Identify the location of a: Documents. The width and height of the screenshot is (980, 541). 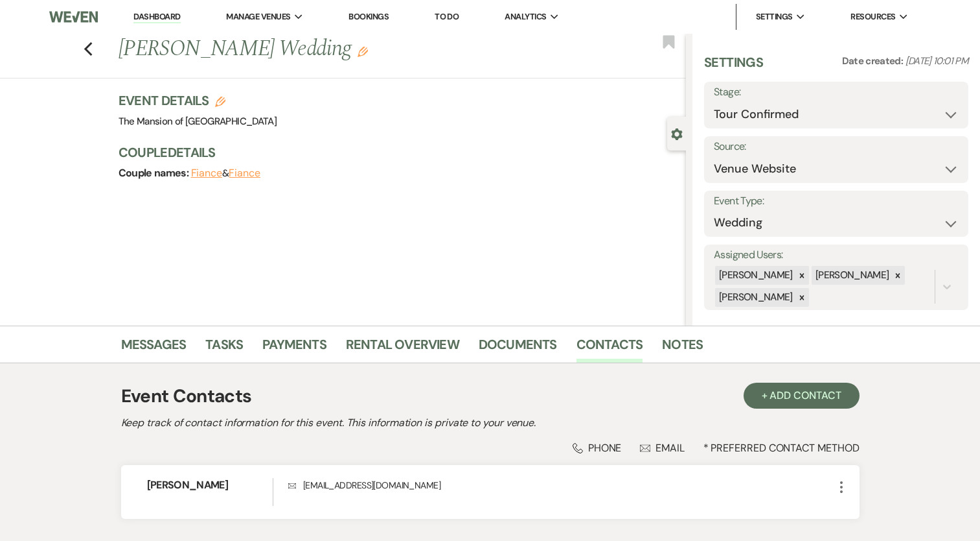
(518, 348).